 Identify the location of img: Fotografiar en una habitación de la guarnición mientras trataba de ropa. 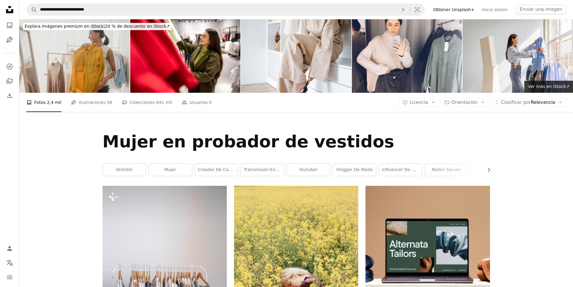
(407, 56).